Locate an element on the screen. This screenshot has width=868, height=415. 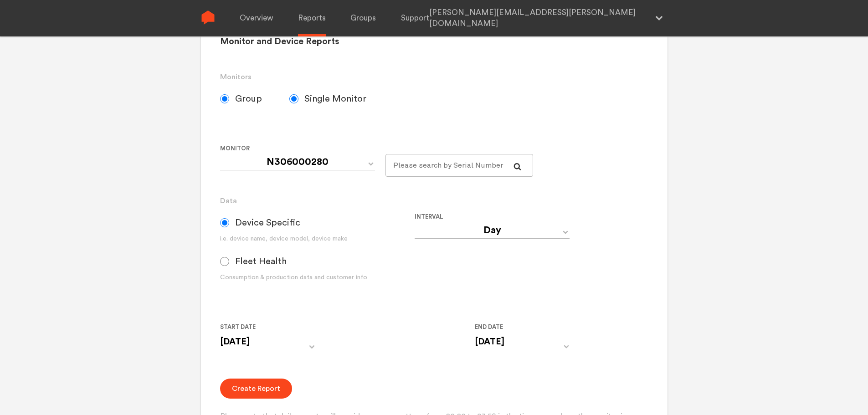
button: Create Report is located at coordinates (256, 388).